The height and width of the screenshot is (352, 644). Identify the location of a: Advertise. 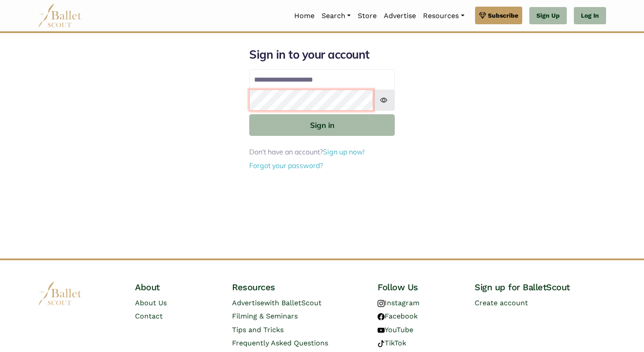
(400, 16).